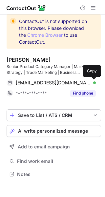 This screenshot has height=197, width=105. What do you see at coordinates (45, 35) in the screenshot?
I see `a: Chrome Browser` at bounding box center [45, 35].